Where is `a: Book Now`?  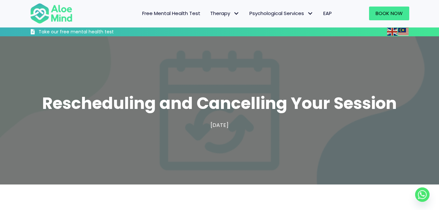
a: Book Now is located at coordinates (389, 13).